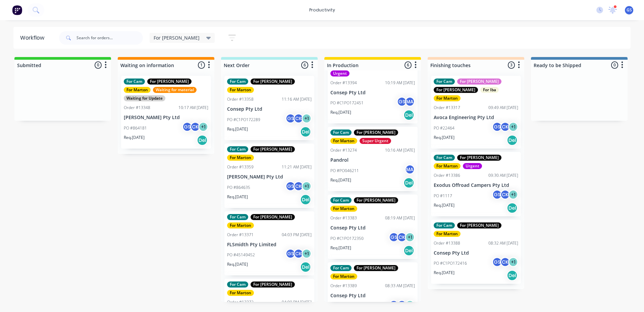 This screenshot has width=644, height=312. What do you see at coordinates (241, 302) in the screenshot?
I see `div: Order #13372` at bounding box center [241, 302].